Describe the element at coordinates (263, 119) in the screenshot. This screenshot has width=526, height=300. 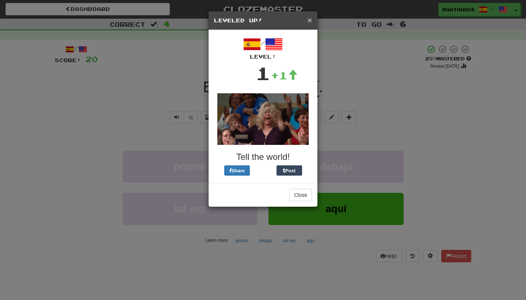
I see `img: happy-lady-c767e5519d6a7a6d241e17537db74d2b6302dbbc2957d4f543dfdf5f6f88f9b5.gif` at that location.